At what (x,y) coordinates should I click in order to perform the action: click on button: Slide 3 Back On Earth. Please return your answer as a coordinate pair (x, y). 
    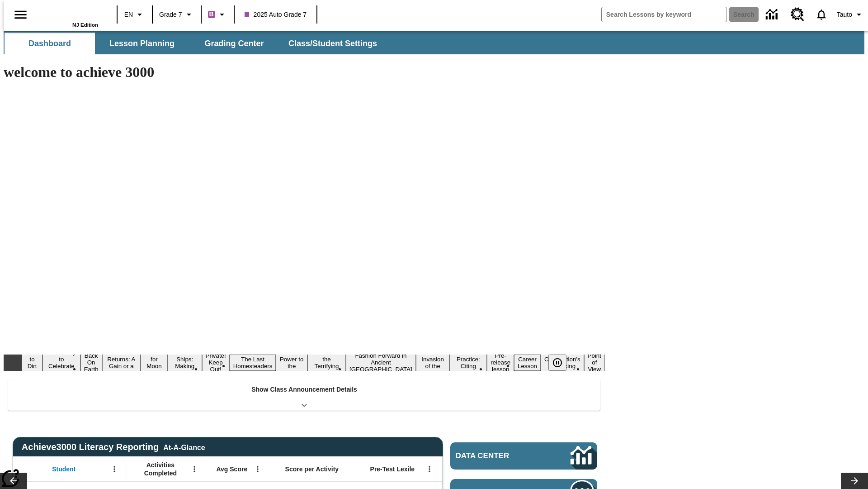
    Looking at the image, I should click on (91, 362).